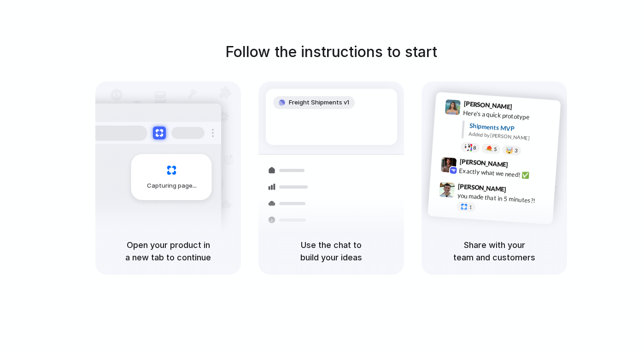  What do you see at coordinates (505, 174) in the screenshot?
I see `div: Exactly what we need! ✅` at bounding box center [505, 174].